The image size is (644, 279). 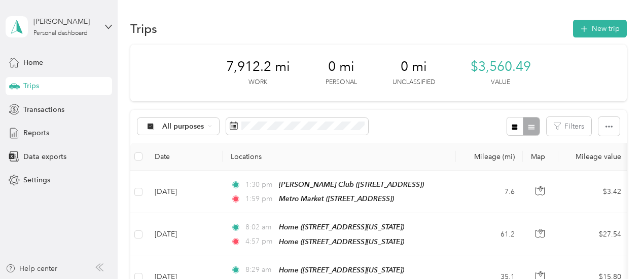 I want to click on p: Unclassified, so click(x=414, y=82).